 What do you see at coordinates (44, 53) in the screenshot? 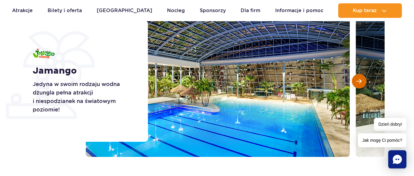
I see `img: Jamango` at bounding box center [44, 53].